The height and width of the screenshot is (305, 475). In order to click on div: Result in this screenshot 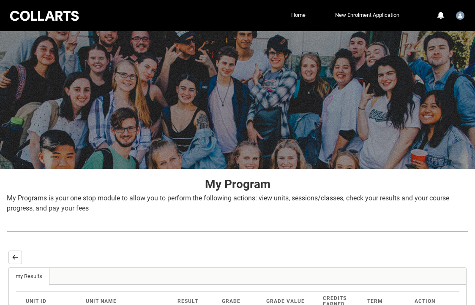, I will do `click(196, 302)`.